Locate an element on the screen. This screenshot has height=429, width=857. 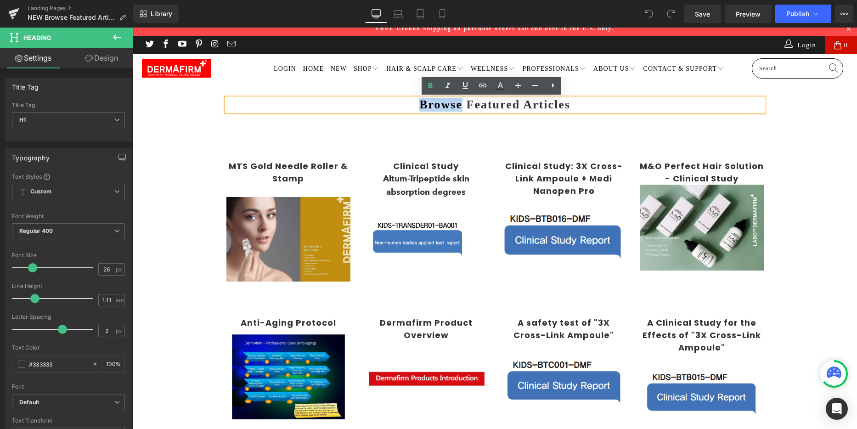
a: Login is located at coordinates (668, 17).